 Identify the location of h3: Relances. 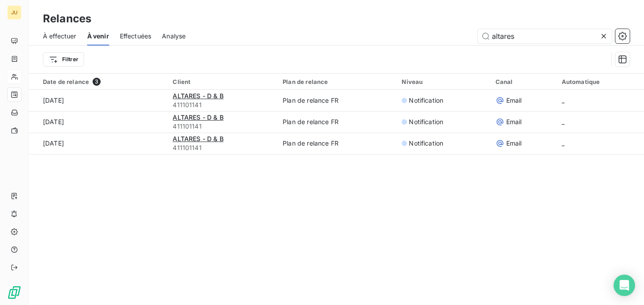
(67, 19).